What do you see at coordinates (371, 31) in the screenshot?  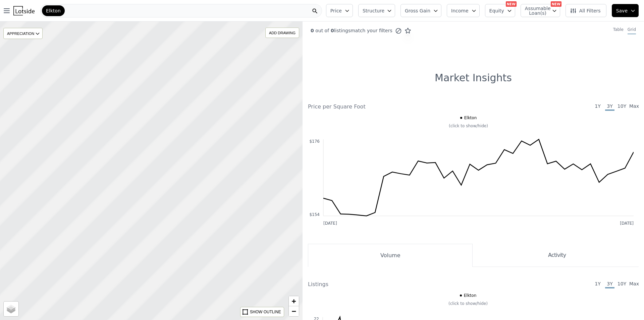 I see `span: match your filters` at bounding box center [371, 31].